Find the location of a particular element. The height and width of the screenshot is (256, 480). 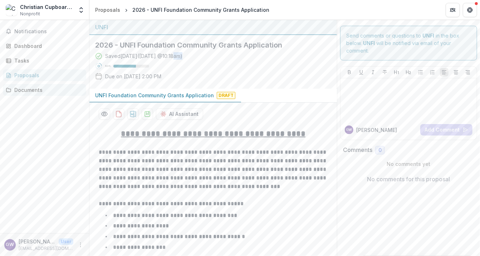

button: AI Assistant is located at coordinates (180, 114).